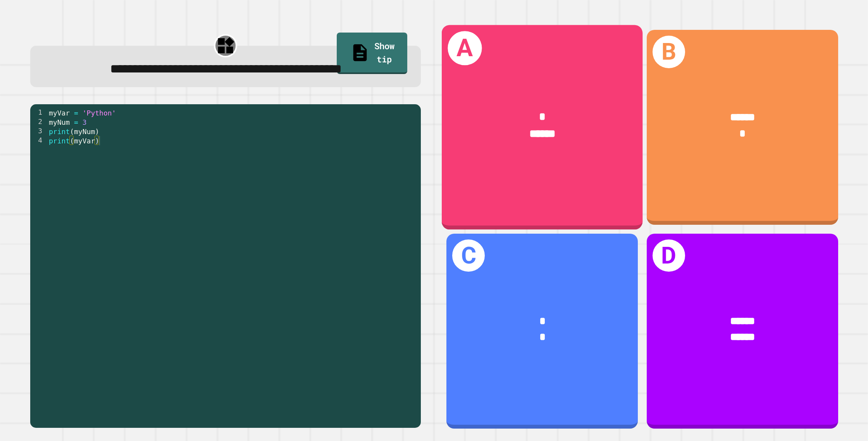 The height and width of the screenshot is (441, 868). Describe the element at coordinates (669, 256) in the screenshot. I see `h1: D` at that location.